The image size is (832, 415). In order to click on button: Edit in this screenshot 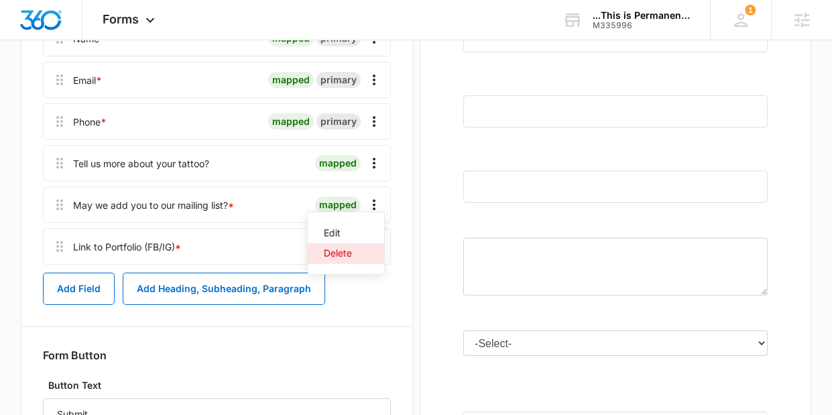, I will do `click(346, 233)`.